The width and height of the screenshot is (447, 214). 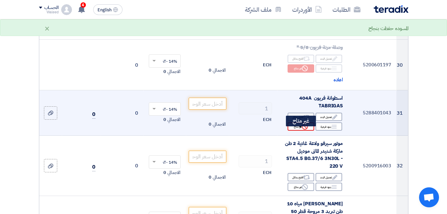 I want to click on a: الطلبات, so click(x=347, y=9).